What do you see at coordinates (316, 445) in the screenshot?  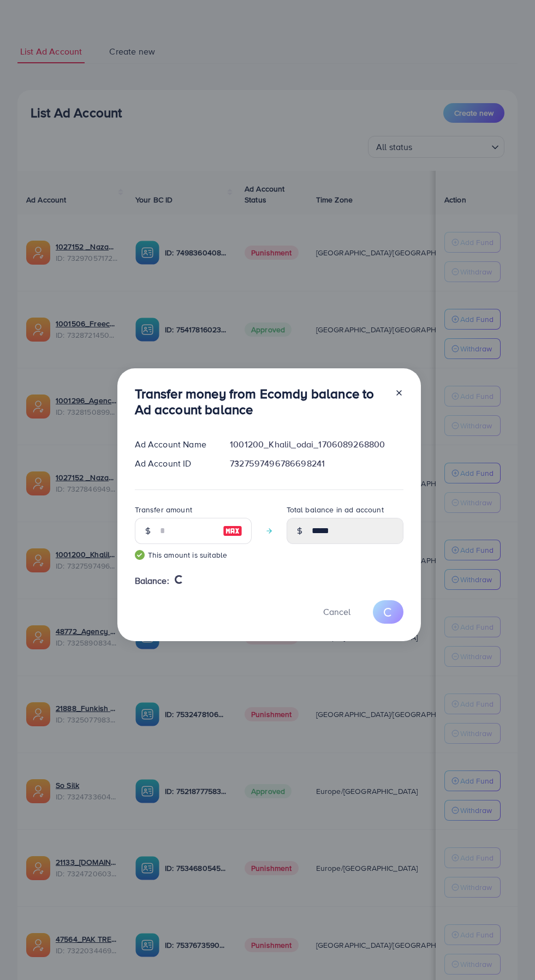 I see `div: 1001200_Khalil_odai_1706089268800` at bounding box center [316, 445].